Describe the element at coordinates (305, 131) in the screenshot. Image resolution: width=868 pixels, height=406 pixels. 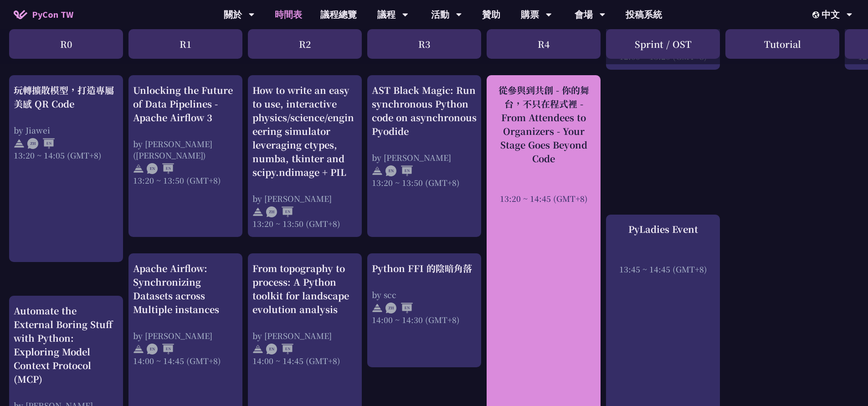
I see `div: How to write an easy to use, interactive physics/science/engineering simulator leveraging ctypes,...` at that location.